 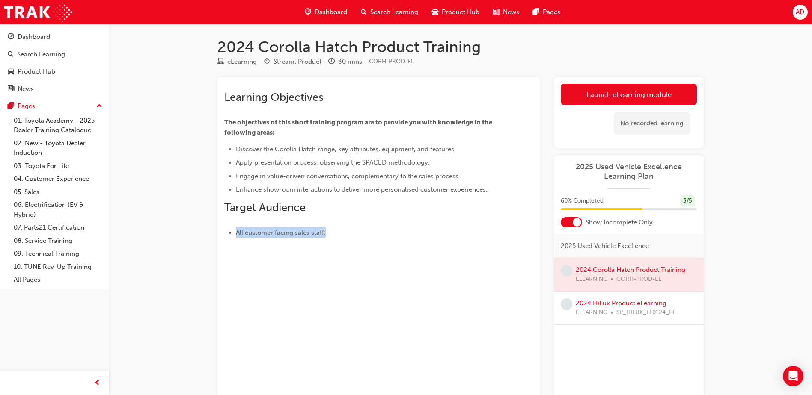 What do you see at coordinates (455, 12) in the screenshot?
I see `a: car-iconProduct Hub` at bounding box center [455, 12].